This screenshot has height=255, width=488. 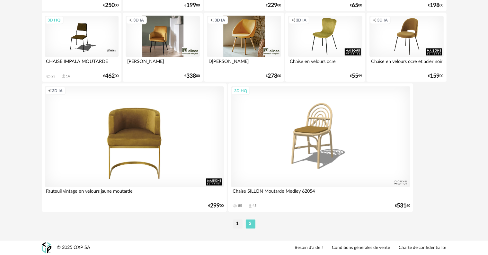 What do you see at coordinates (272, 76) in the screenshot?
I see `span: 278` at bounding box center [272, 76].